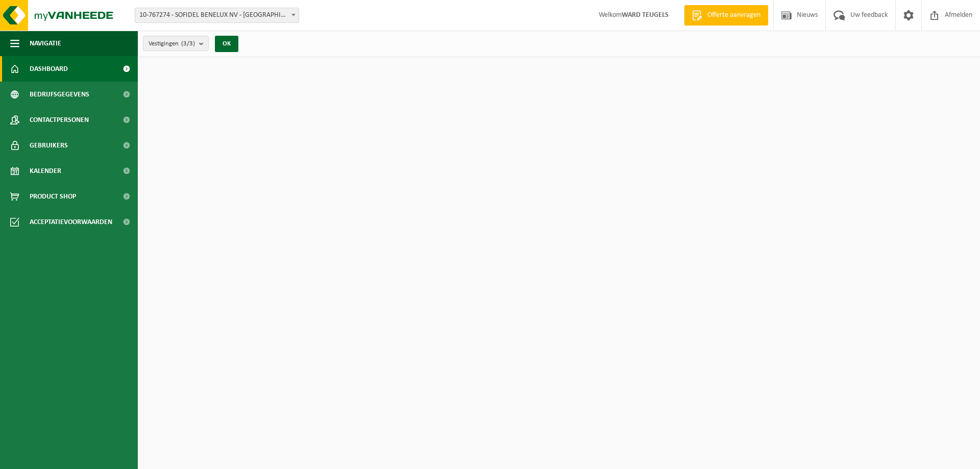 The height and width of the screenshot is (469, 980). What do you see at coordinates (645, 15) in the screenshot?
I see `strong: WARD TEUGELS` at bounding box center [645, 15].